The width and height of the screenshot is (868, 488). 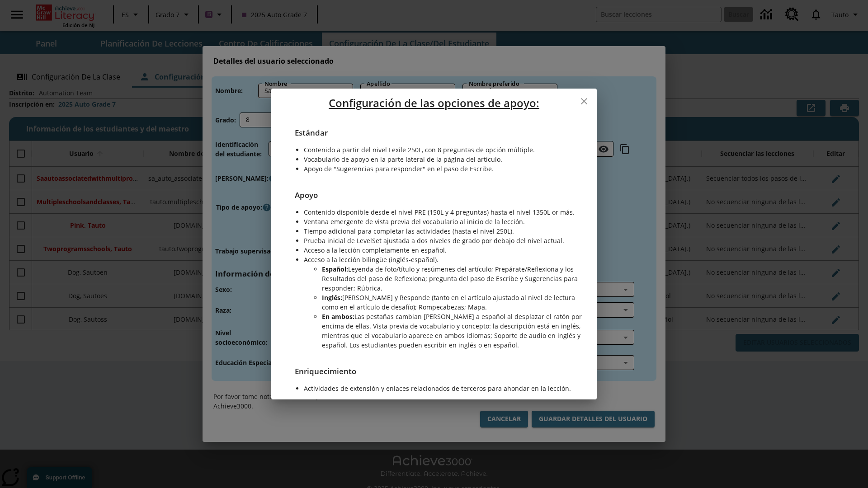 I want to click on li: Ventana emergente de vista previa del vocabulario al inicio de la lección., so click(x=443, y=222).